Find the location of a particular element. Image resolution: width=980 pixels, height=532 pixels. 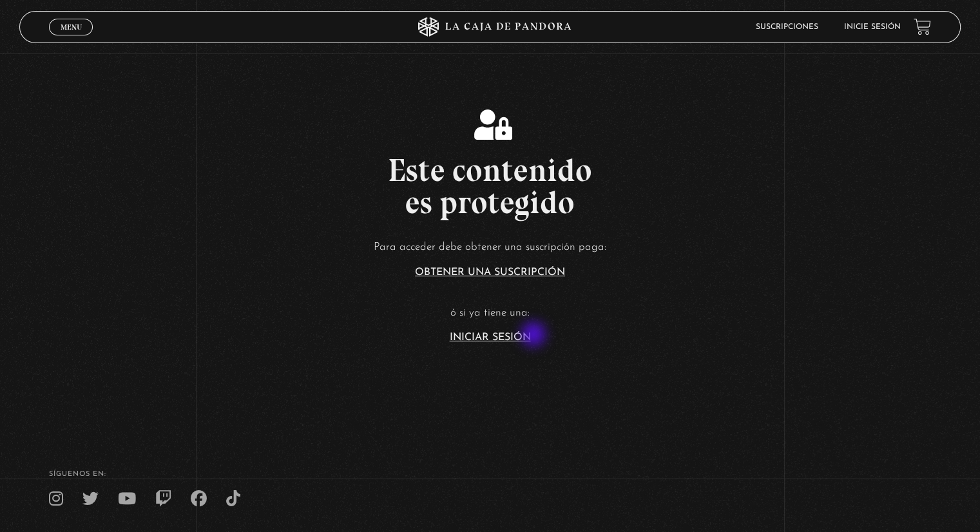

a: View your shopping cart is located at coordinates (922, 26).